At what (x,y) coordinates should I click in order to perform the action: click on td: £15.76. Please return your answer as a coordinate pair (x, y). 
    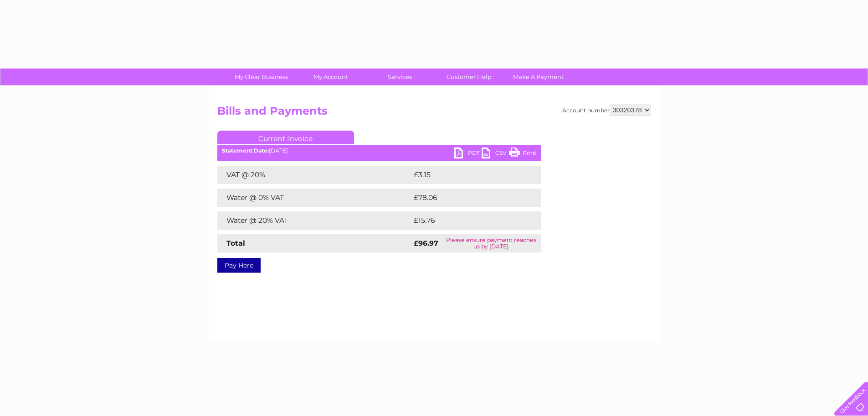
    Looking at the image, I should click on (467, 221).